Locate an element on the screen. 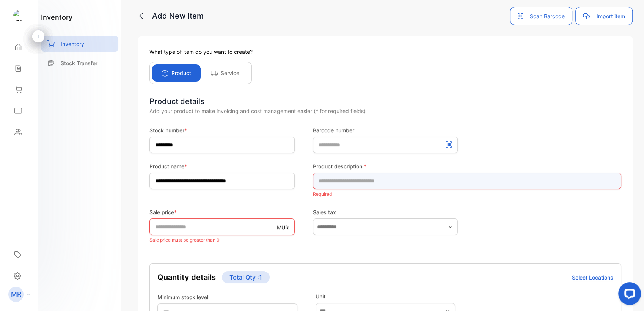  p: Stock Transfer is located at coordinates (79, 63).